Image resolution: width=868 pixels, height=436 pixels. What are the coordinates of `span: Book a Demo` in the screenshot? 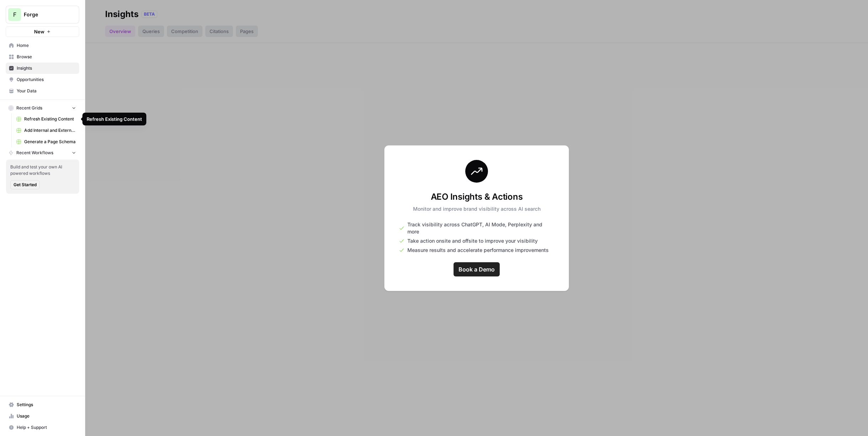 It's located at (476, 269).